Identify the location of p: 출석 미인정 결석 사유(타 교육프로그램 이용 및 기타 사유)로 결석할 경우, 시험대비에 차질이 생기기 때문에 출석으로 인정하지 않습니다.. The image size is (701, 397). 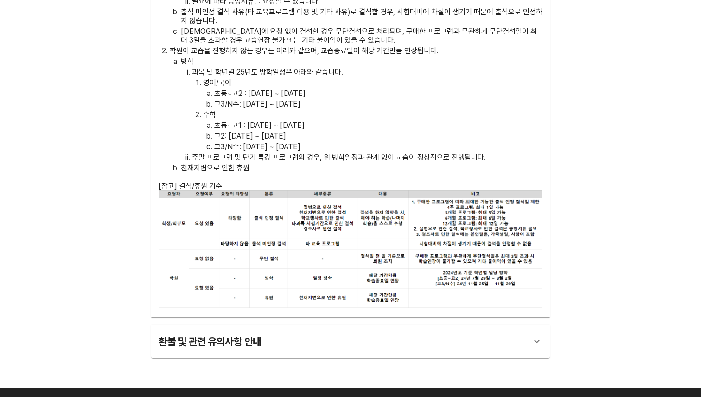
(362, 16).